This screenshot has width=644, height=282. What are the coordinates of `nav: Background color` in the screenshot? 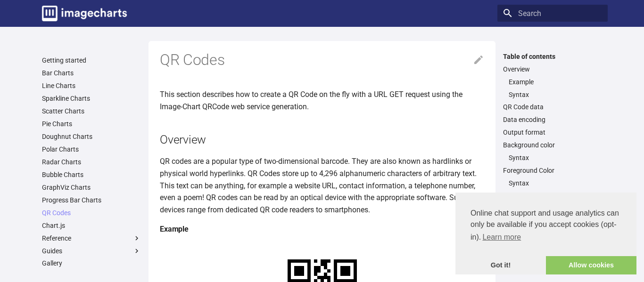 It's located at (553, 158).